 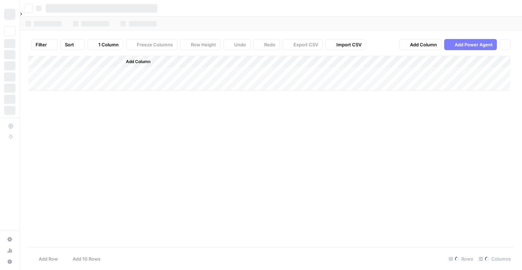 What do you see at coordinates (44, 45) in the screenshot?
I see `button: Filter` at bounding box center [44, 45].